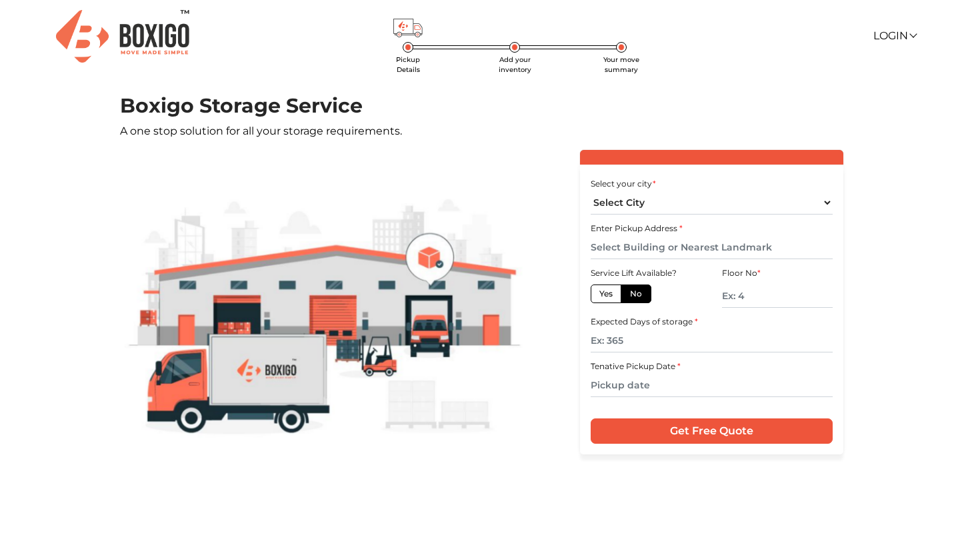  What do you see at coordinates (623, 184) in the screenshot?
I see `label: Select your city` at bounding box center [623, 184].